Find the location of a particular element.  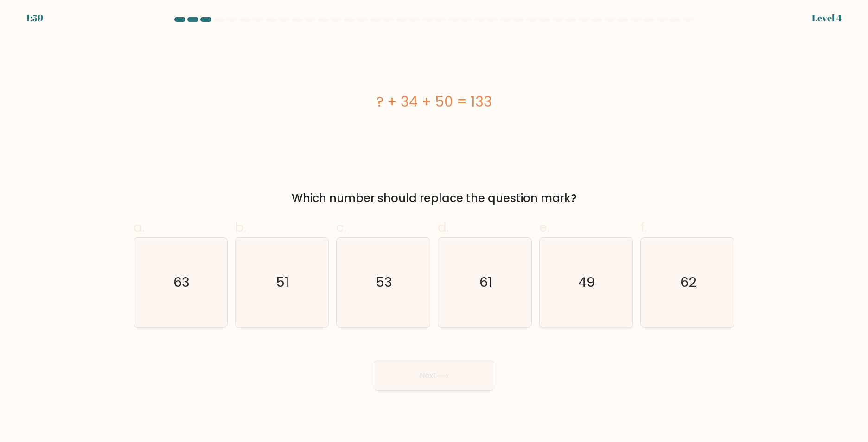

span: e. is located at coordinates (544, 227).